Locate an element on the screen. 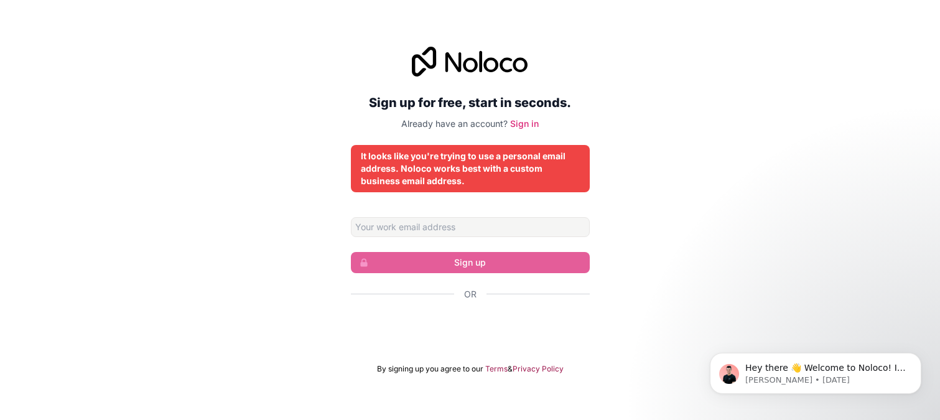  span: By signing up you agree to our is located at coordinates (430, 369).